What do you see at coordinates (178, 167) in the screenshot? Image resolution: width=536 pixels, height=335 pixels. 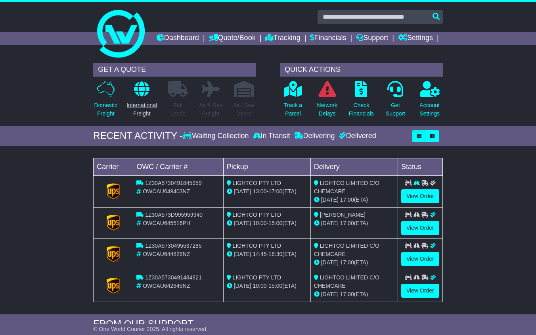 I see `td: OWC / Carrier #` at bounding box center [178, 167].